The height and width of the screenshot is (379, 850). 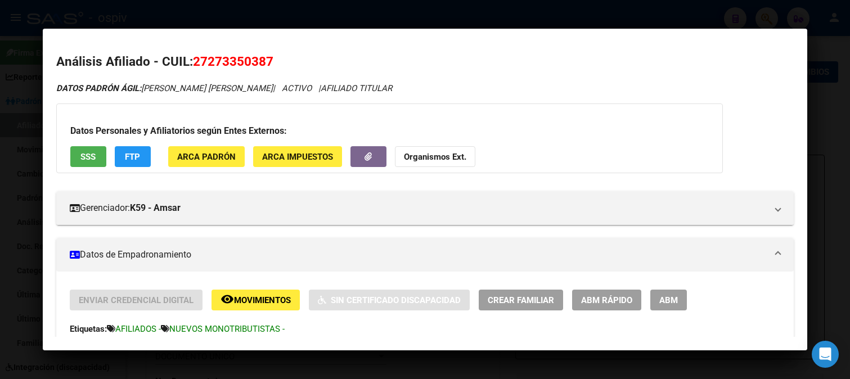 I want to click on button: Movimientos, so click(x=255, y=300).